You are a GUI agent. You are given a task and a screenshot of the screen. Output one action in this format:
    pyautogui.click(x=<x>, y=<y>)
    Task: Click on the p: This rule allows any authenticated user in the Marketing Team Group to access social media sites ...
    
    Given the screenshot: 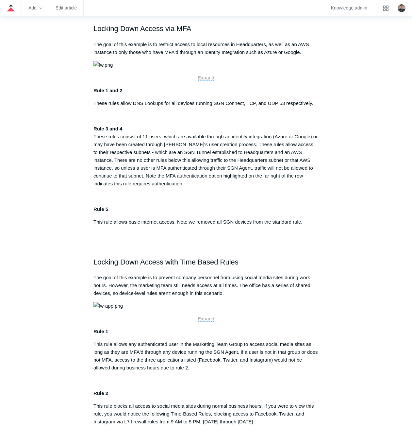 What is the action you would take?
    pyautogui.click(x=206, y=356)
    